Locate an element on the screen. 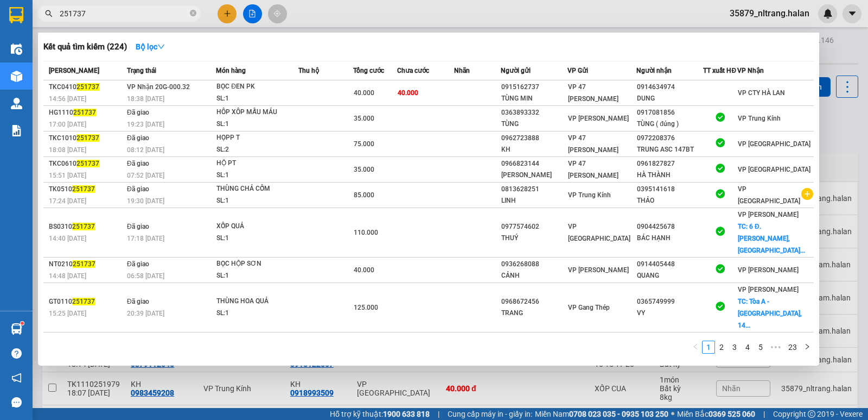  div: 0363893332 is located at coordinates (534, 112).